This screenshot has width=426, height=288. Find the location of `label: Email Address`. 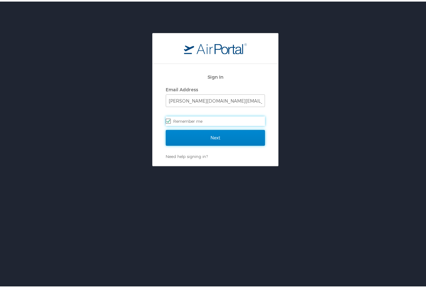

label: Email Address is located at coordinates (182, 88).